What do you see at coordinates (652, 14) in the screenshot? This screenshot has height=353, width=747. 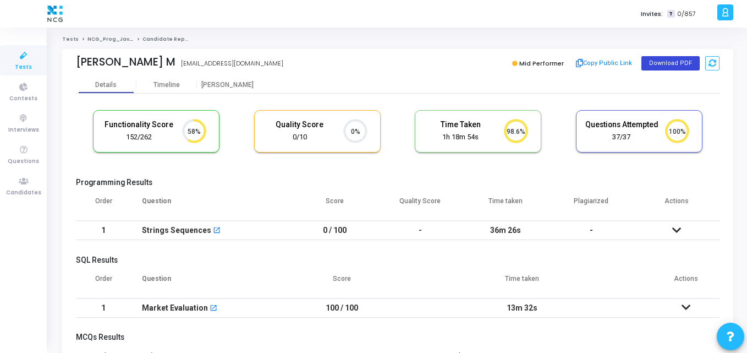 I see `label: Invites:` at bounding box center [652, 14].